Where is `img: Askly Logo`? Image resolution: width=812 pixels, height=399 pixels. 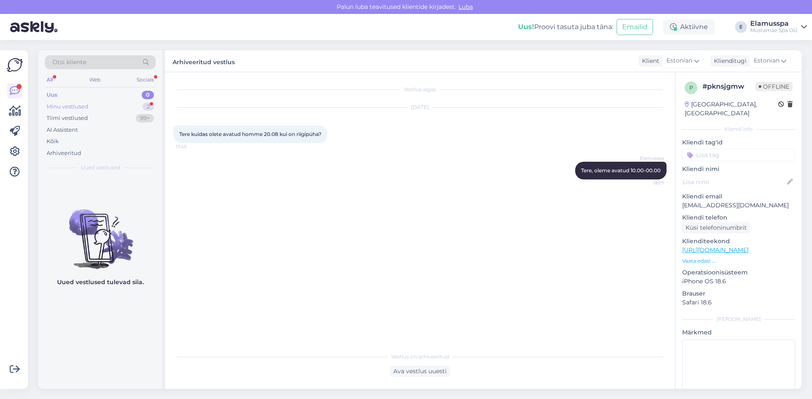
img: Askly Logo is located at coordinates (15, 65).